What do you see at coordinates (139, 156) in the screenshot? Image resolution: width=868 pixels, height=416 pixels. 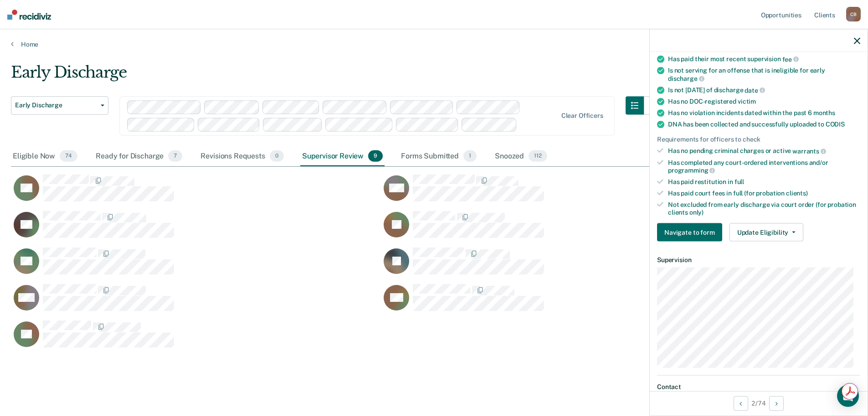 I see `div: Ready for Discharge` at bounding box center [139, 156].